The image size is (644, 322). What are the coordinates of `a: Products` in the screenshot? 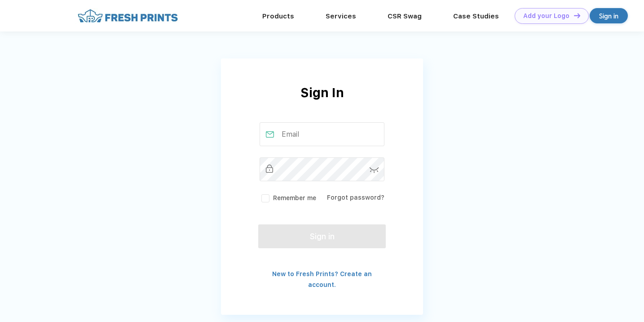 It's located at (278, 16).